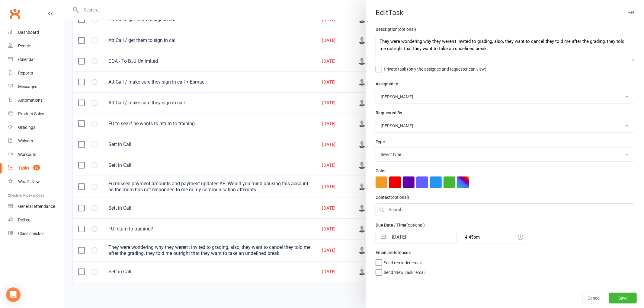 The width and height of the screenshot is (644, 308). I want to click on button: Cancel, so click(594, 298).